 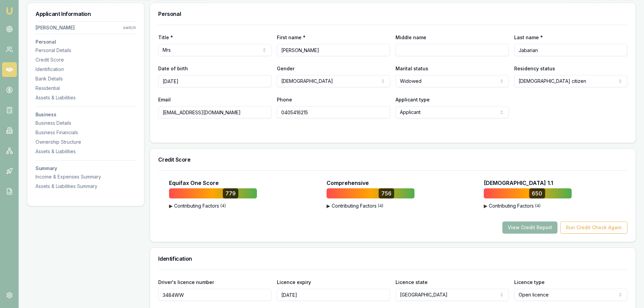 What do you see at coordinates (215, 81) in the screenshot?
I see `input: DD/MM/YYYY` at bounding box center [215, 81].